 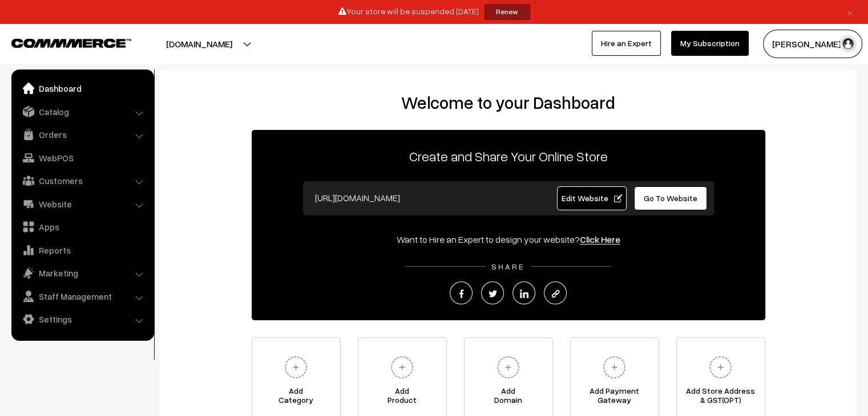 I want to click on span: Add Payment Gateway, so click(x=615, y=397).